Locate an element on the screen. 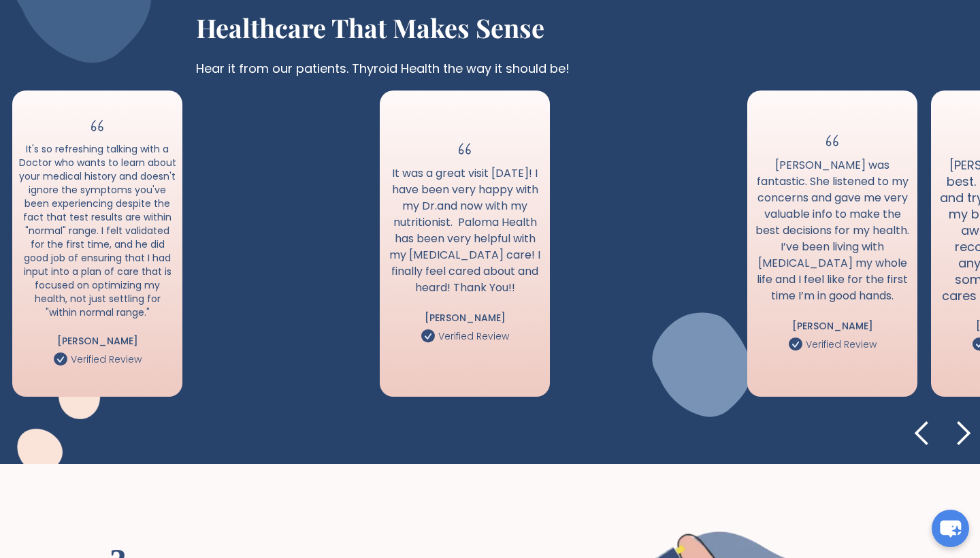  h2: Healthcare that makes sense is located at coordinates (371, 28).